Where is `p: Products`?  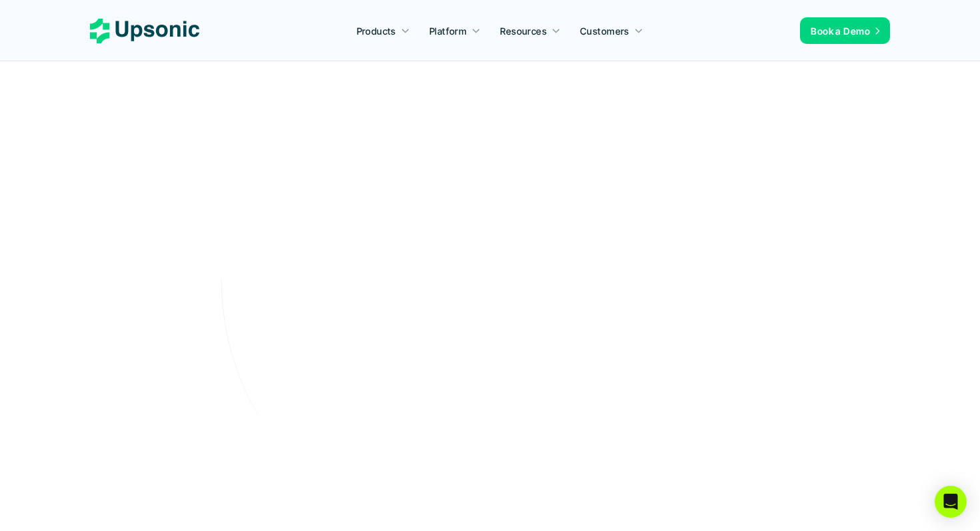
p: Products is located at coordinates (376, 31).